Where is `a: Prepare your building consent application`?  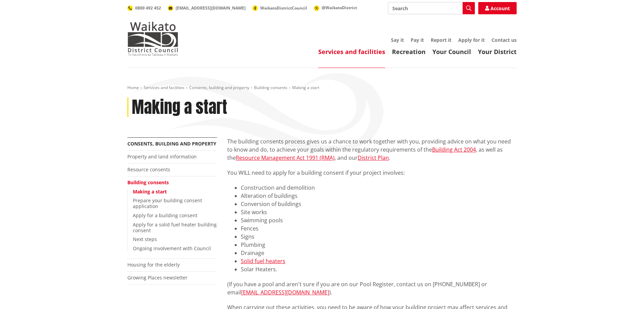
a: Prepare your building consent application is located at coordinates (167, 204).